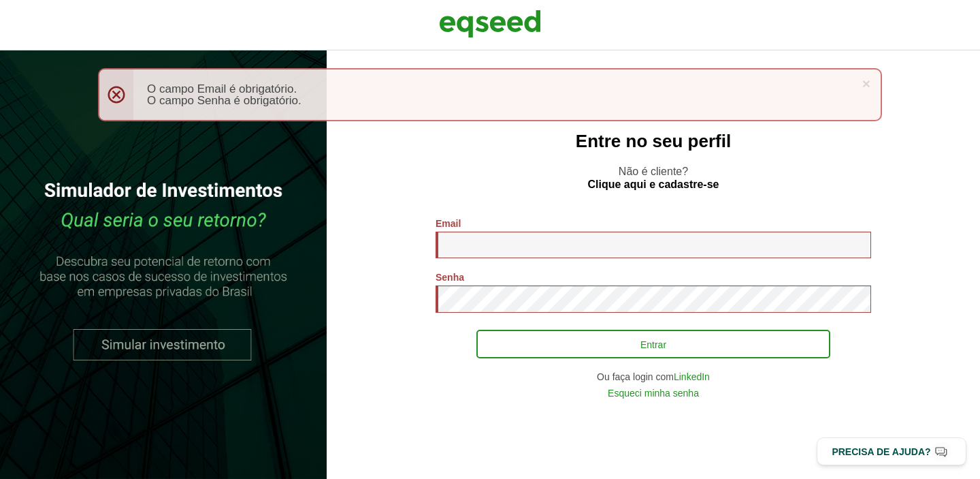 The height and width of the screenshot is (479, 980). What do you see at coordinates (654, 185) in the screenshot?
I see `a: Clique aqui e cadastre-se` at bounding box center [654, 185].